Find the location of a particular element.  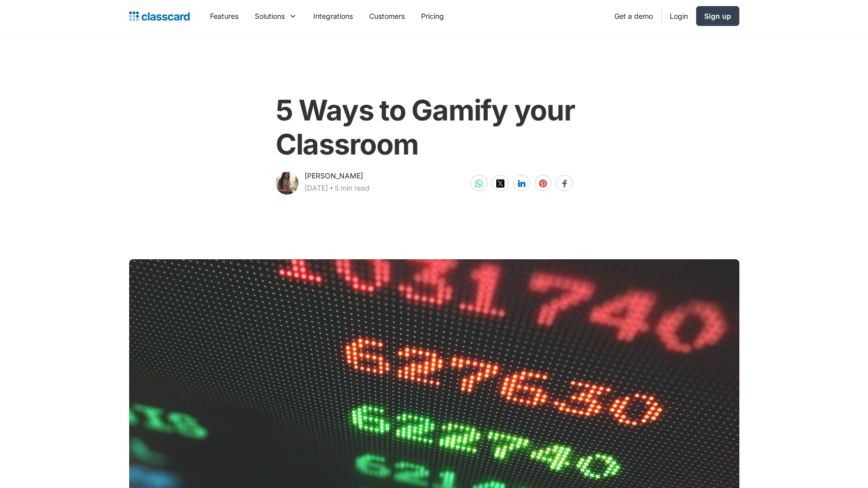

div: 5 min read is located at coordinates (352, 188).